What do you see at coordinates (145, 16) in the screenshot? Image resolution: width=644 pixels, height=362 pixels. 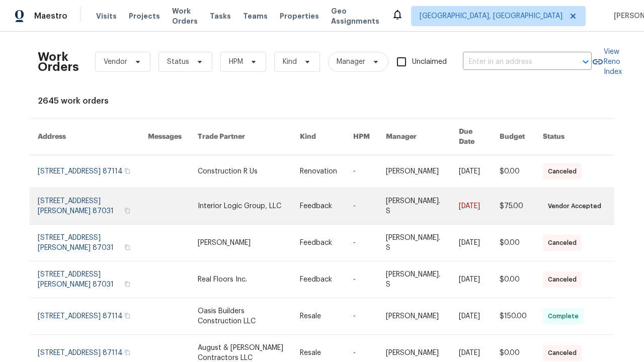 I see `span: Projects` at bounding box center [145, 16].